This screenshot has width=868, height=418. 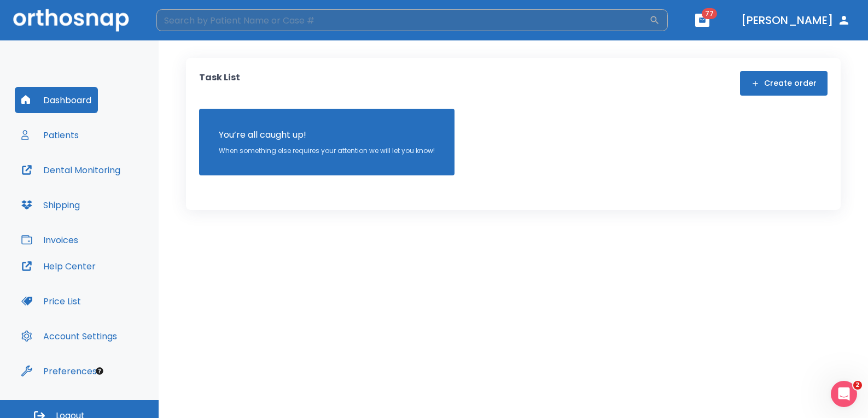 What do you see at coordinates (327, 135) in the screenshot?
I see `p: You’re all caught up!` at bounding box center [327, 135].